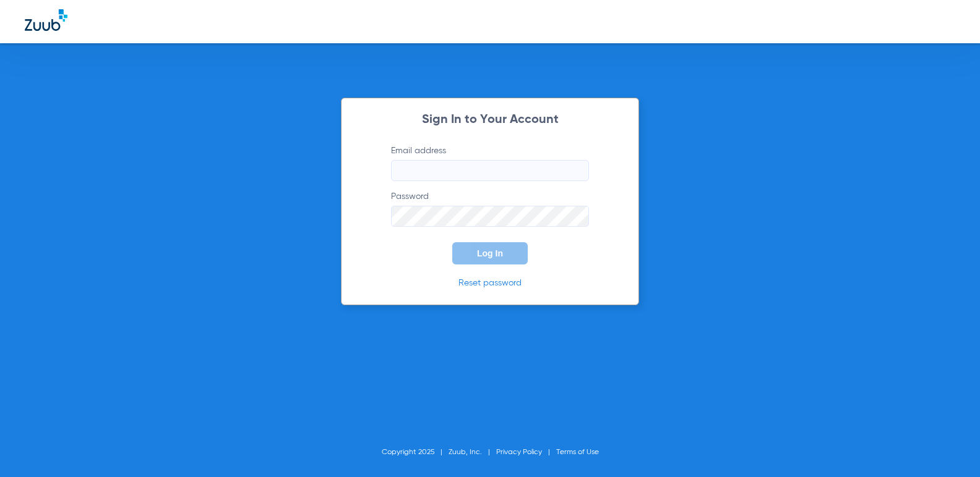 The height and width of the screenshot is (477, 980). Describe the element at coordinates (490, 253) in the screenshot. I see `button: Log In` at that location.